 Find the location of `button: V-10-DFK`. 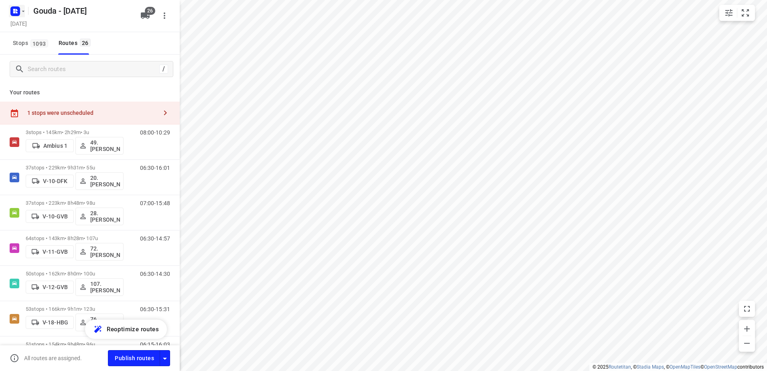

button: V-10-DFK is located at coordinates (50, 181).